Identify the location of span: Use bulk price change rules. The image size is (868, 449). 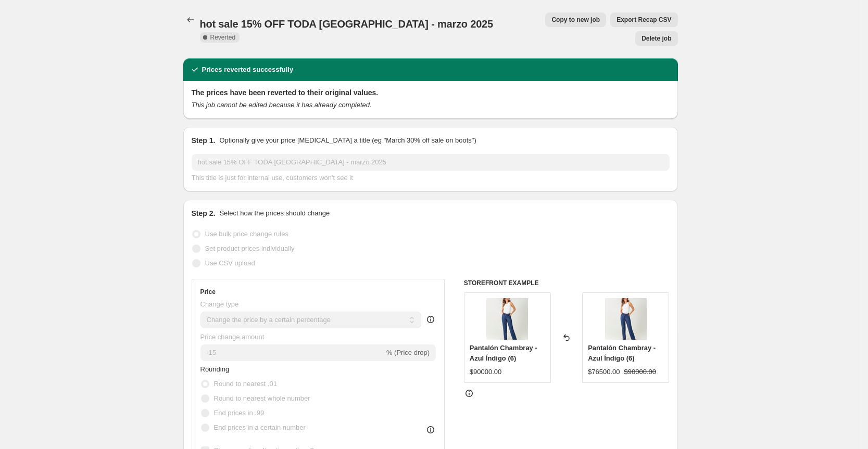
(247, 233).